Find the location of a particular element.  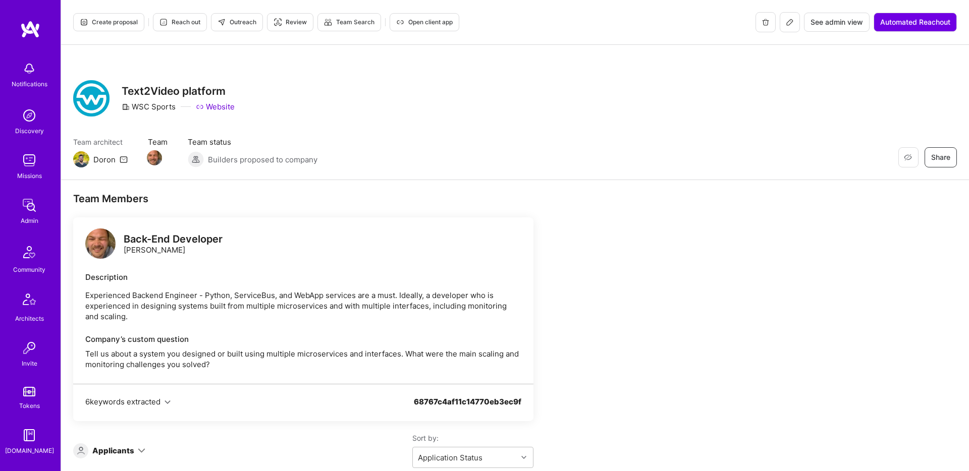

p: Tell us about a system you designed or built using multiple microservices and interfaces. What we... is located at coordinates (303, 359).